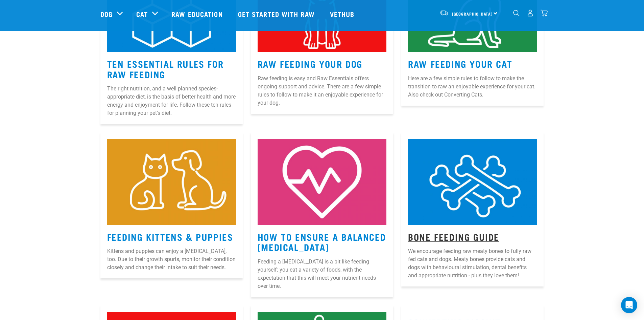 This screenshot has width=644, height=320. Describe the element at coordinates (343, 14) in the screenshot. I see `a: Vethub` at that location.